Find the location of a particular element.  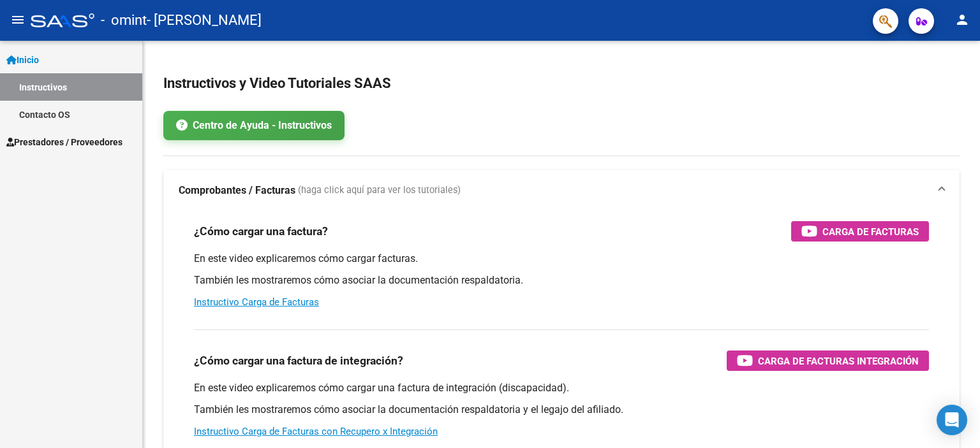

p: También les mostraremos cómo asociar la documentación respaldatoria y el legajo del afiliado. is located at coordinates (562, 410).